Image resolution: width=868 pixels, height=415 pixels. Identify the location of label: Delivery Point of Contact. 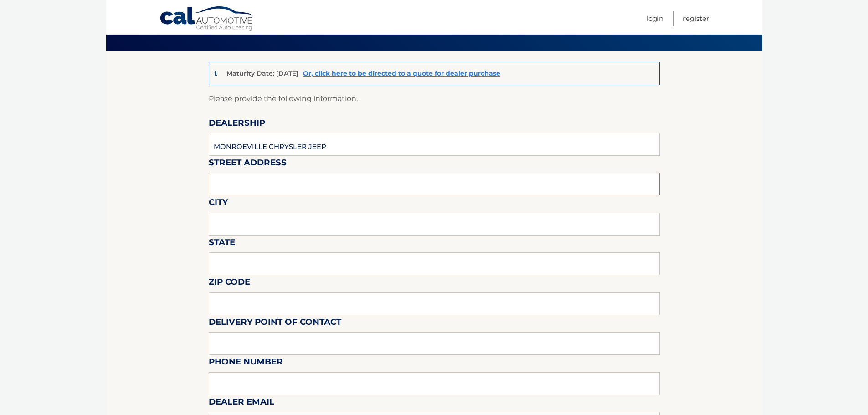
(275, 323).